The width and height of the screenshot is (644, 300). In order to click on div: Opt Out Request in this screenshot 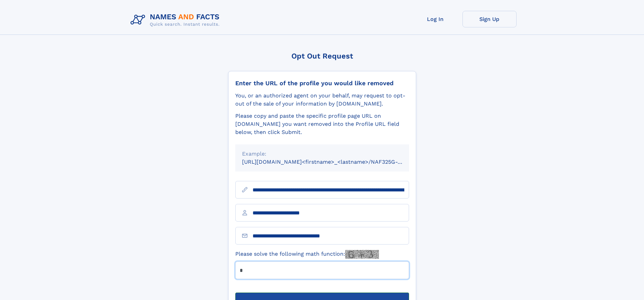, I will do `click(322, 56)`.